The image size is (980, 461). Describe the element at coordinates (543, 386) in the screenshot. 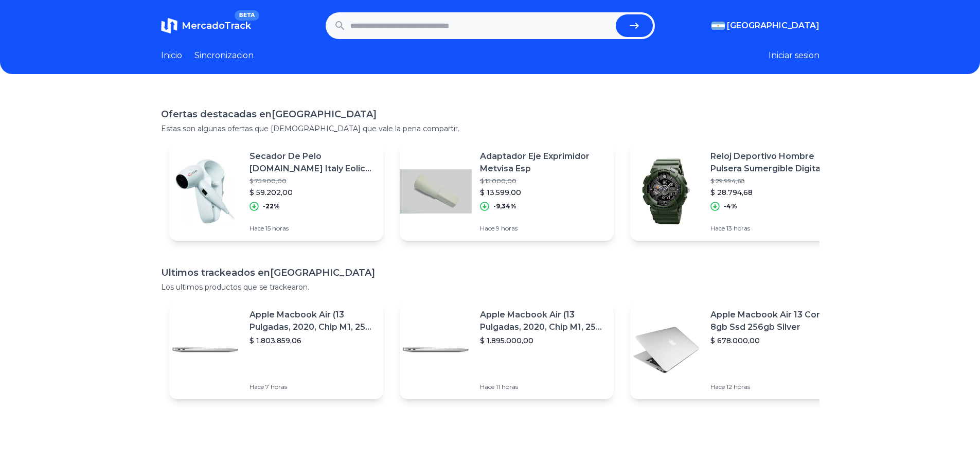

I see `p: Hace 11 horas` at that location.